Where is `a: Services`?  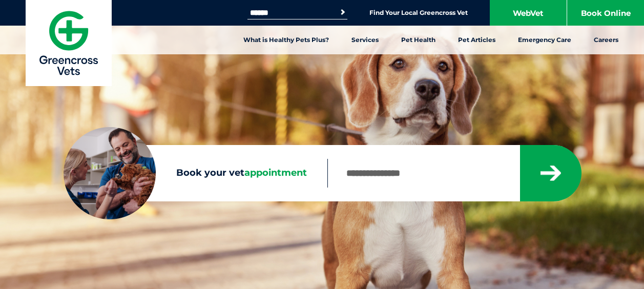
a: Services is located at coordinates (364, 40).